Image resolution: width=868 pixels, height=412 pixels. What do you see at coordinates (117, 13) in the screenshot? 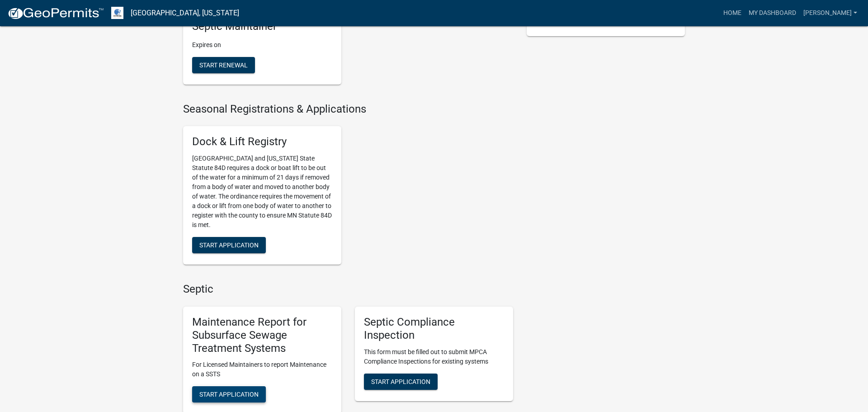
I see `img: Otter Tail County, Minnesota` at bounding box center [117, 13].